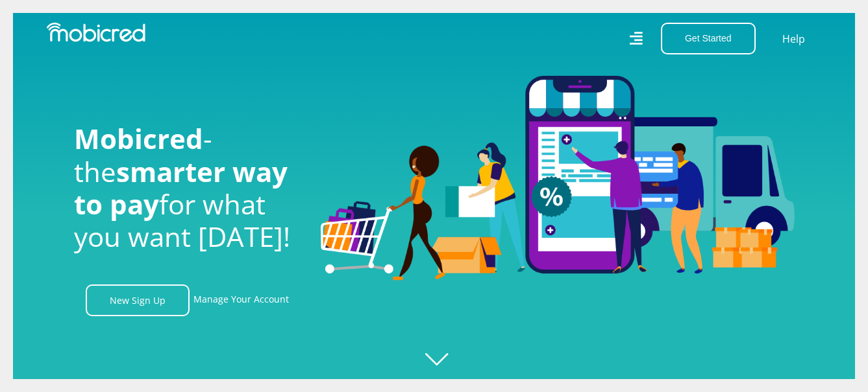 Image resolution: width=868 pixels, height=392 pixels. What do you see at coordinates (181, 187) in the screenshot?
I see `span: smarter way to pay` at bounding box center [181, 187].